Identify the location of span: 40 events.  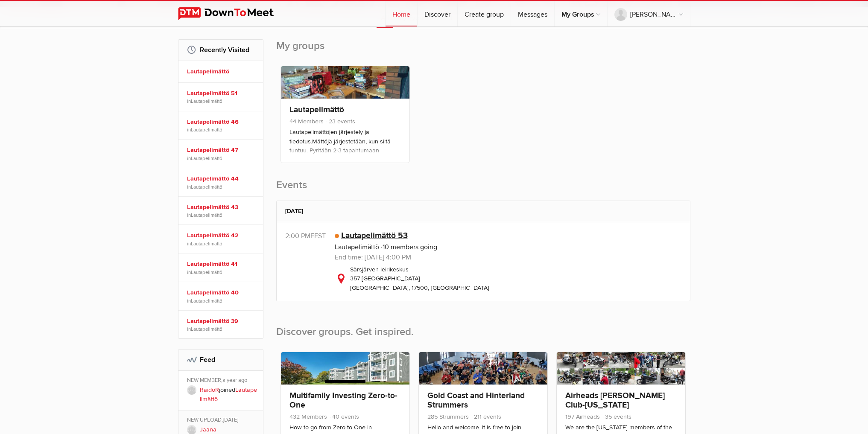
(343, 417).